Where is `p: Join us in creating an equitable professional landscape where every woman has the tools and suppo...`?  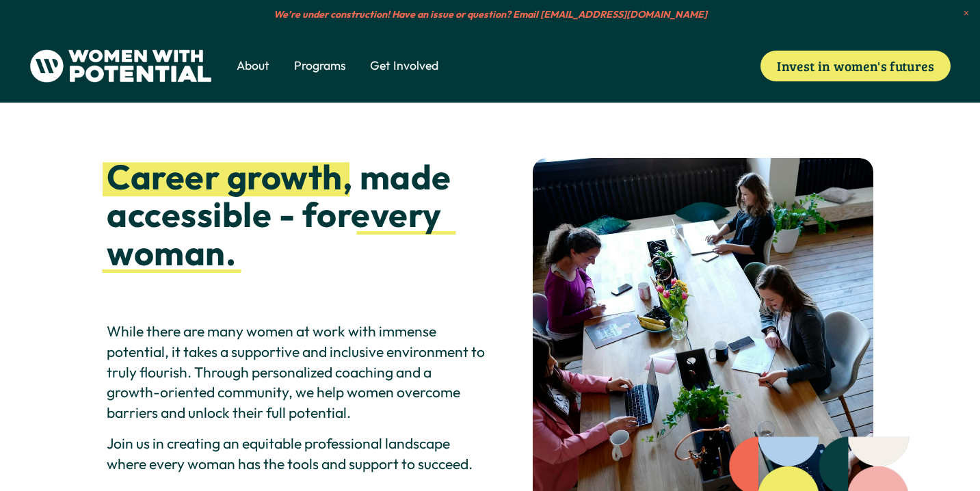 p: Join us in creating an equitable professional landscape where every woman has the tools and suppo... is located at coordinates (296, 453).